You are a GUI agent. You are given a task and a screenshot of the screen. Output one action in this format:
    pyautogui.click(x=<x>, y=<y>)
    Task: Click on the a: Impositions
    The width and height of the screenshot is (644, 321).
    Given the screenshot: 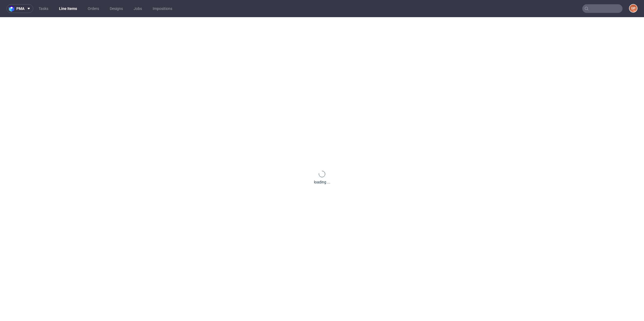 What is the action you would take?
    pyautogui.click(x=162, y=9)
    